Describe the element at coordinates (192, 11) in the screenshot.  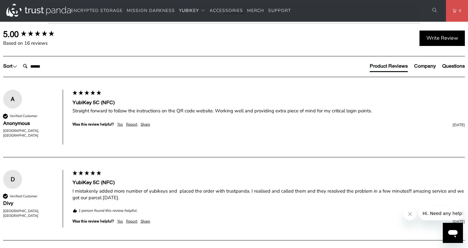
I see `summary: YubiKey` at that location.